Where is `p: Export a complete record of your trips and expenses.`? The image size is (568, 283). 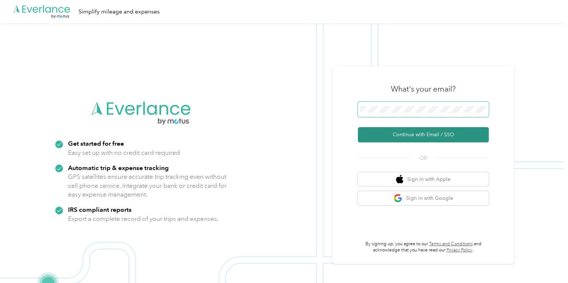
p: Export a complete record of your trips and expenses. is located at coordinates (143, 219).